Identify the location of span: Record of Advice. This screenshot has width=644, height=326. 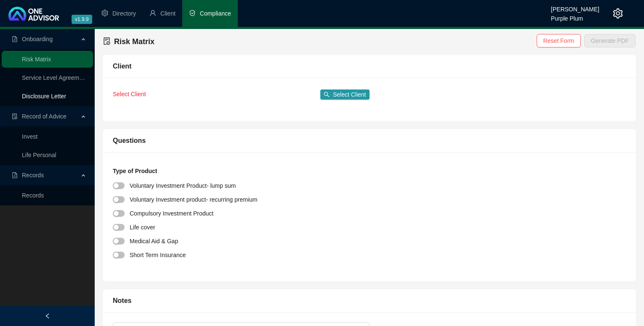
(45, 116).